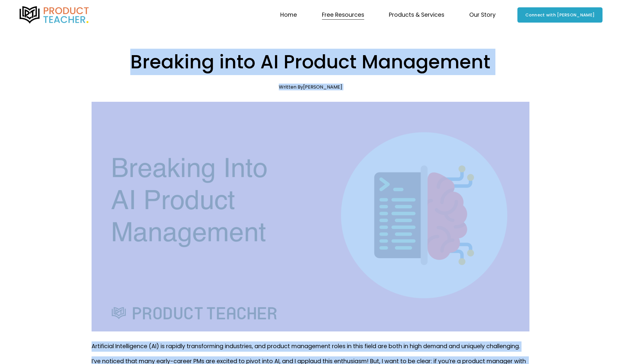  Describe the element at coordinates (343, 15) in the screenshot. I see `span: Free Resources` at that location.